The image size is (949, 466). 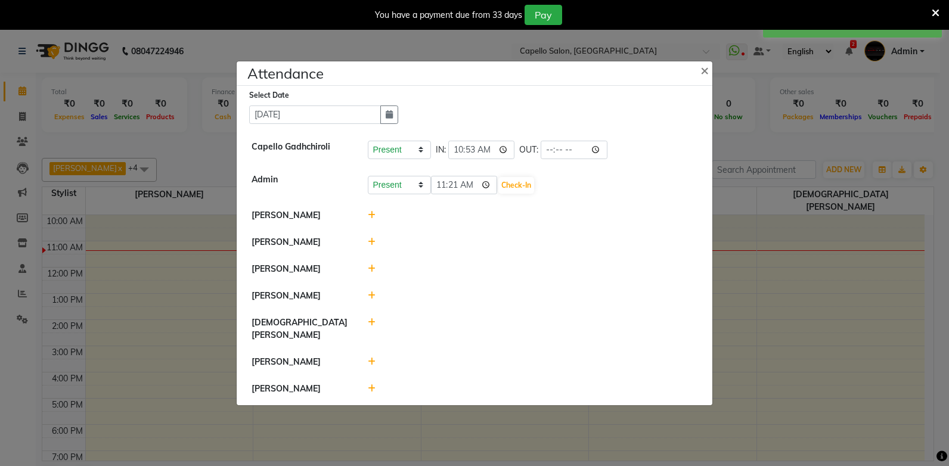 What do you see at coordinates (269, 95) in the screenshot?
I see `label: Select Date` at bounding box center [269, 95].